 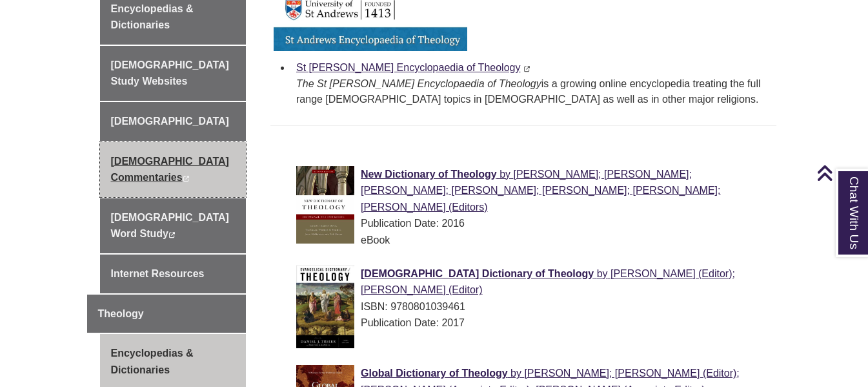 I want to click on div: Publication Date: 2017, so click(x=533, y=323).